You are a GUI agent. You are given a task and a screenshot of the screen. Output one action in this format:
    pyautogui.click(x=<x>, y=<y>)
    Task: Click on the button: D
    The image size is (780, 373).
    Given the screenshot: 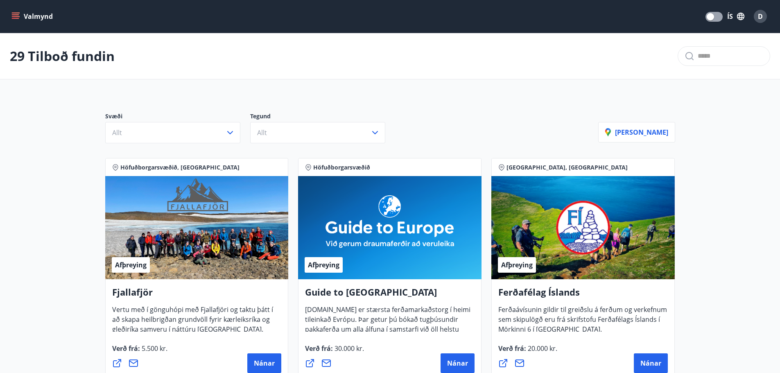 What is the action you would take?
    pyautogui.click(x=761, y=16)
    